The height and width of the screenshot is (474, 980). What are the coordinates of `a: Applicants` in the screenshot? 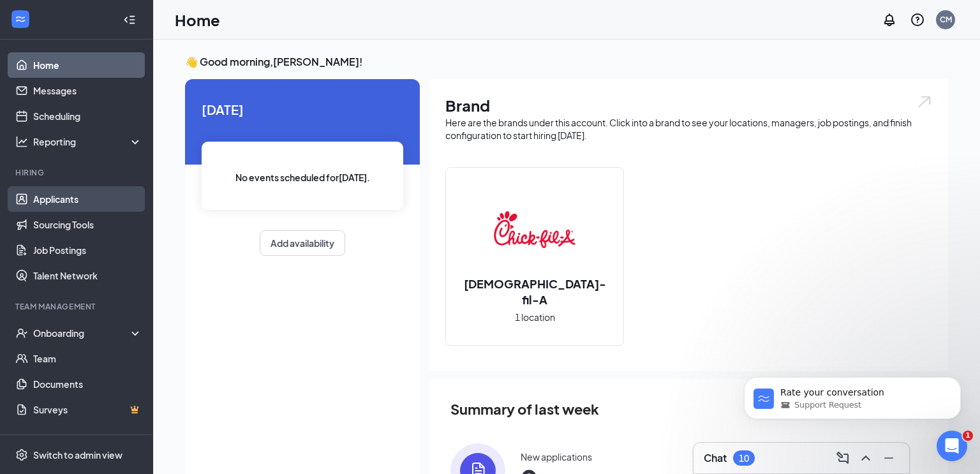 It's located at (88, 199).